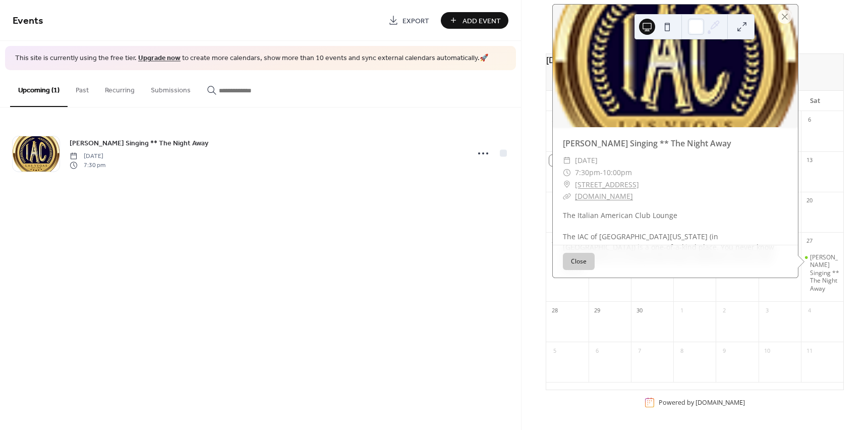 The height and width of the screenshot is (430, 868). Describe the element at coordinates (588, 173) in the screenshot. I see `span: 7:30pm` at that location.